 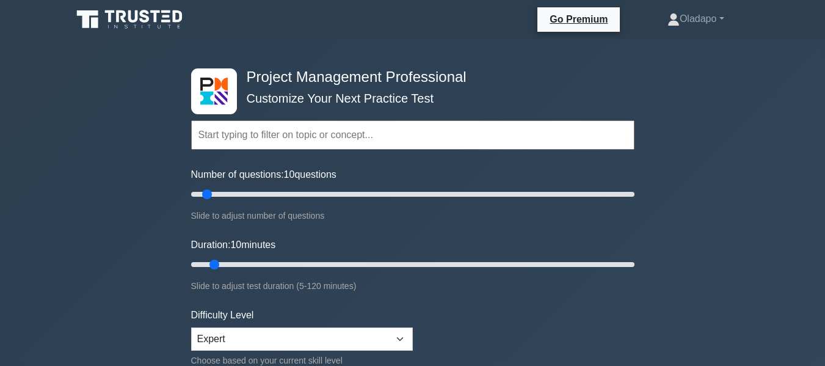 I want to click on h4: Project Management Professional, so click(x=408, y=77).